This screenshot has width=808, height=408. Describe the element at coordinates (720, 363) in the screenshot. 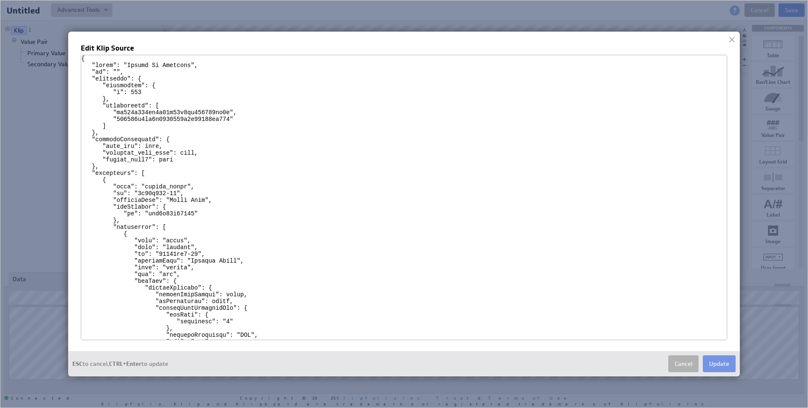

I see `button: Update` at that location.